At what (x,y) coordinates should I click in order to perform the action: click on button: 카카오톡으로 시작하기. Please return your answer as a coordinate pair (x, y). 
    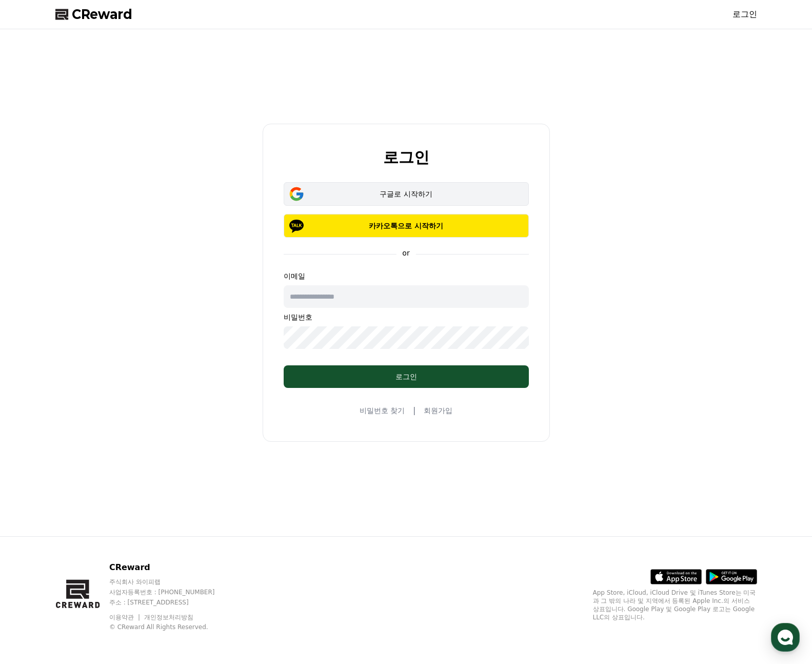
    Looking at the image, I should click on (407, 226).